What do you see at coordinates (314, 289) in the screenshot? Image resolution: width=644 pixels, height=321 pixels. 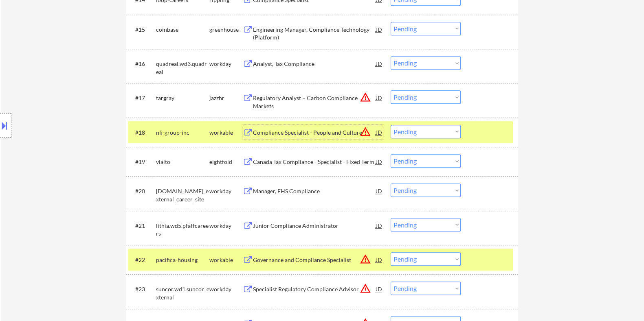 I see `div: Specialist Regulatory Compliance Advisor` at bounding box center [314, 289].